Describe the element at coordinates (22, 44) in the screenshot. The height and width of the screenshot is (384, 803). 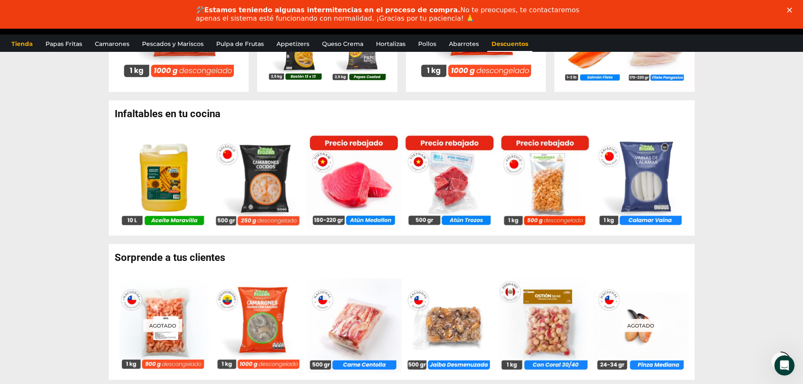
I see `a: Tienda` at that location.